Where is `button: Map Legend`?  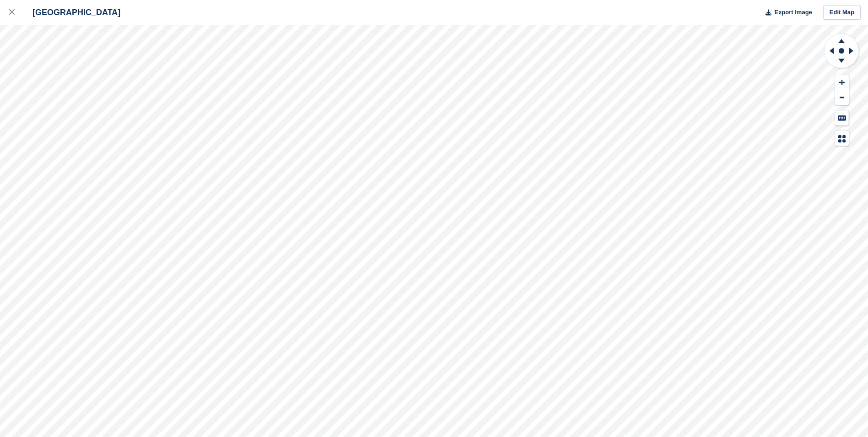
button: Map Legend is located at coordinates (842, 138).